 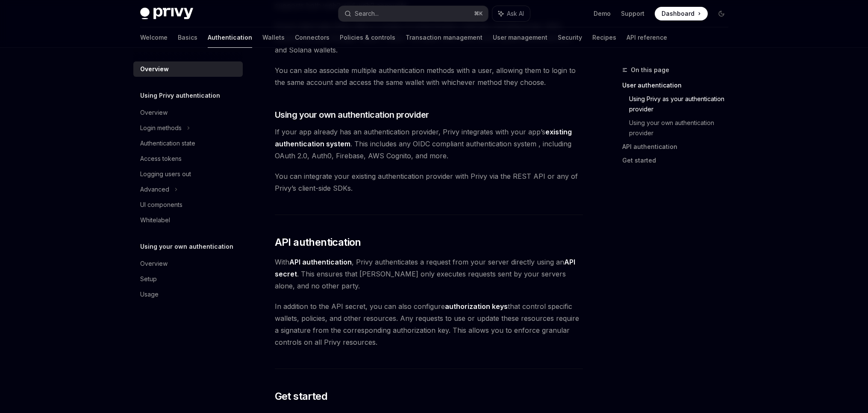 What do you see at coordinates (166, 174) in the screenshot?
I see `div: Logging users out` at bounding box center [166, 174].